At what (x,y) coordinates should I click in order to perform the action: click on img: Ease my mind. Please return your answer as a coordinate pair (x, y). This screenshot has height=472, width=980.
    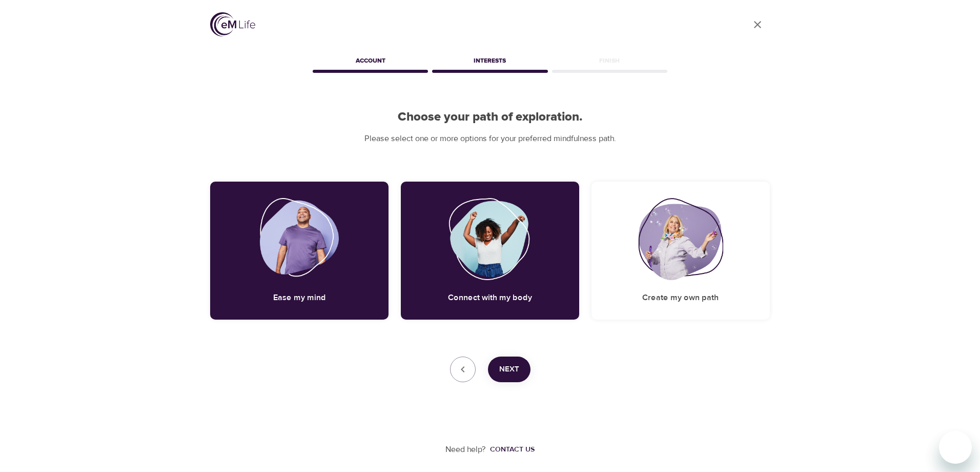
    Looking at the image, I should click on (299, 239).